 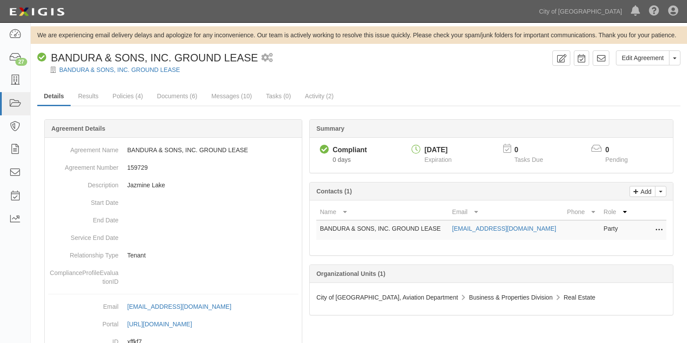 I want to click on th: Role, so click(x=616, y=212).